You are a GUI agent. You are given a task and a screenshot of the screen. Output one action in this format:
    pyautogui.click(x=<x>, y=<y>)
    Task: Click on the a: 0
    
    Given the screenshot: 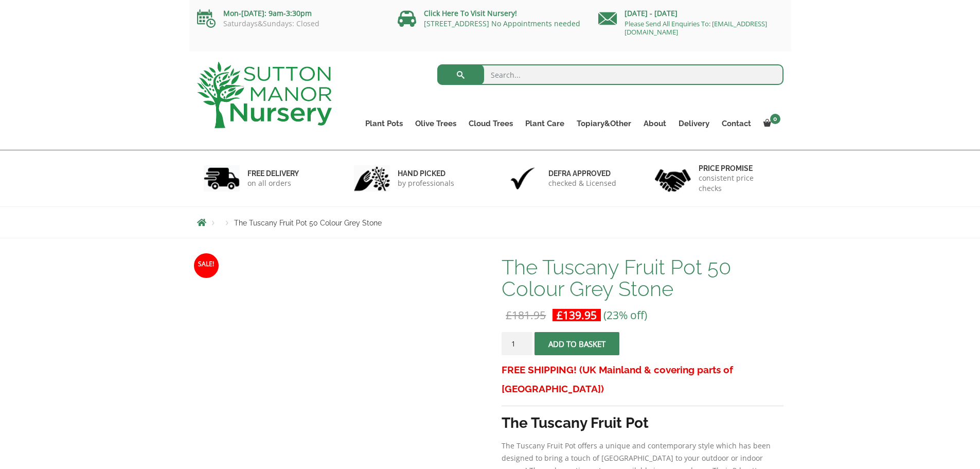 What is the action you would take?
    pyautogui.click(x=770, y=123)
    